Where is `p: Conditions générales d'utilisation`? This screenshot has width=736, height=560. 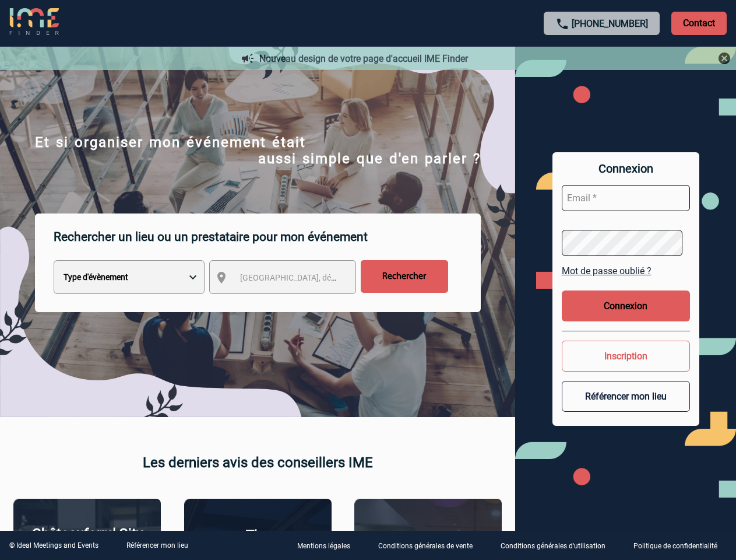
p: Conditions générales d'utilisation is located at coordinates (553, 547).